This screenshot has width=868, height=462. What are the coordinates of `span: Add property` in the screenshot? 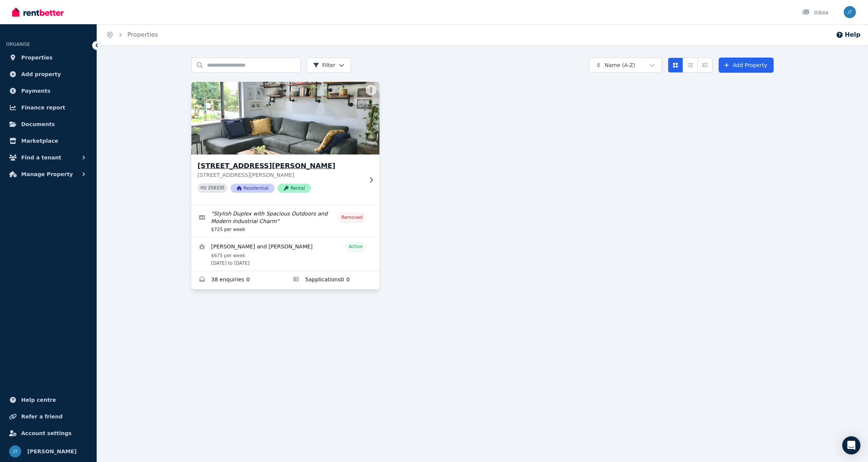 It's located at (41, 74).